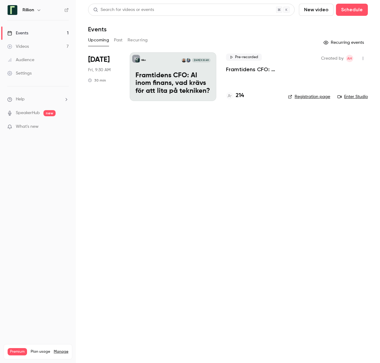 This screenshot has height=363, width=380. What do you see at coordinates (18, 47) in the screenshot?
I see `div: Videos` at bounding box center [18, 47].